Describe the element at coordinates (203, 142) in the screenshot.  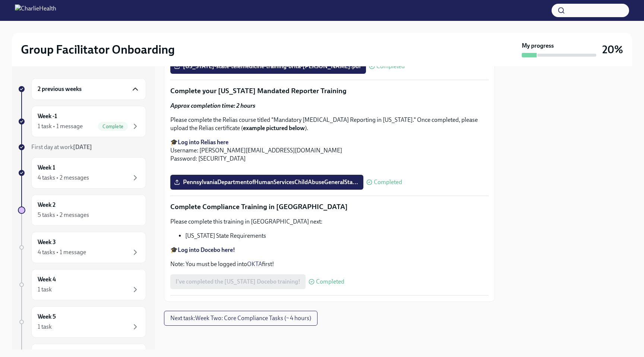
I see `strong: Log into Relias here` at that location.